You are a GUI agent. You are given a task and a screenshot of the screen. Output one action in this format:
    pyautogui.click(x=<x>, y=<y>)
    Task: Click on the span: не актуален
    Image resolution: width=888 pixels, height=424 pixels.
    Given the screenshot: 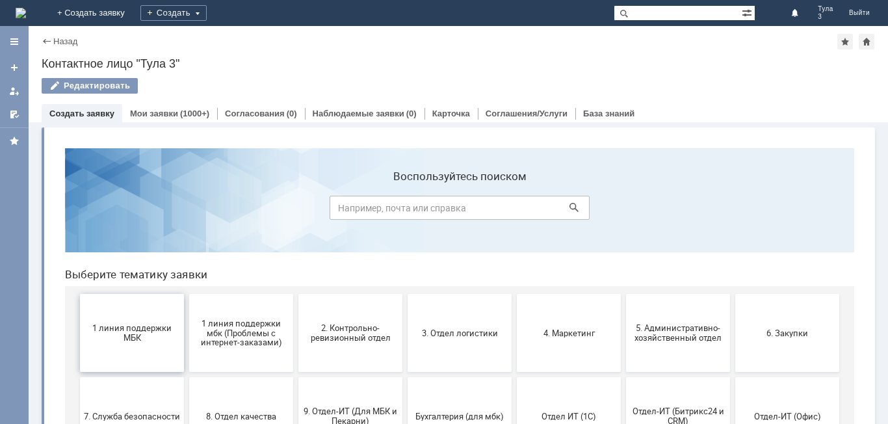 What is the action you would take?
    pyautogui.click(x=514, y=361)
    